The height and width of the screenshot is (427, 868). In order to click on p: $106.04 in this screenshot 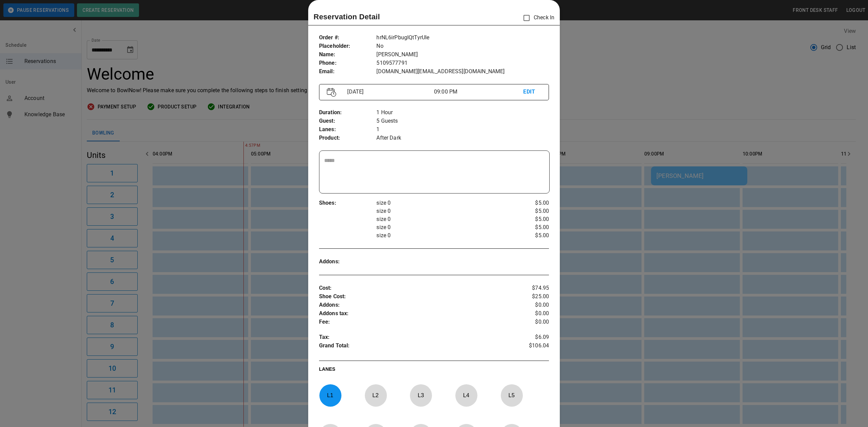, I will do `click(529, 347)`.